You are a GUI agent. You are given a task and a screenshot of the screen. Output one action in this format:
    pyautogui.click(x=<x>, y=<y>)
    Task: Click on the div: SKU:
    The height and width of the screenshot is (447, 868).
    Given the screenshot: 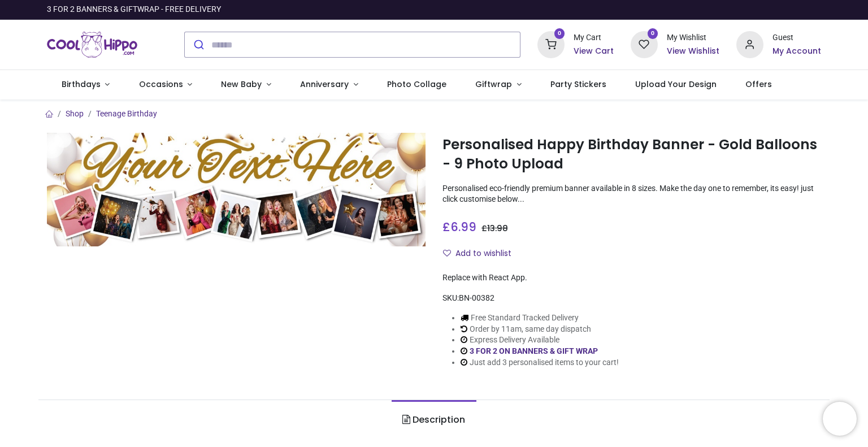 What is the action you would take?
    pyautogui.click(x=632, y=298)
    